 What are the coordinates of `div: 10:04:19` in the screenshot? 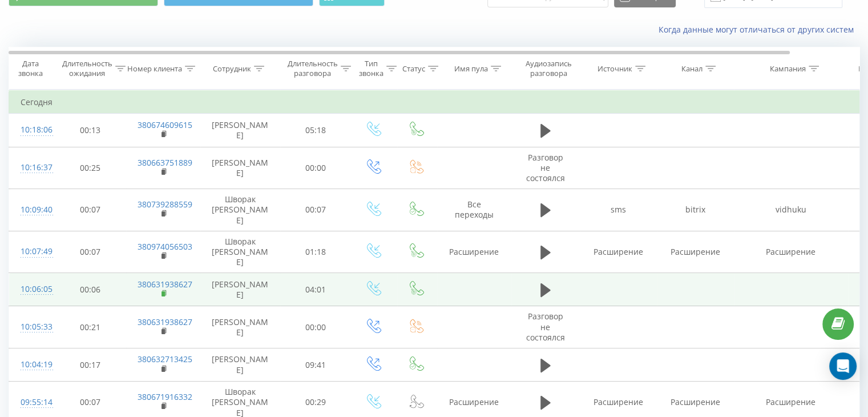 It's located at (32, 364).